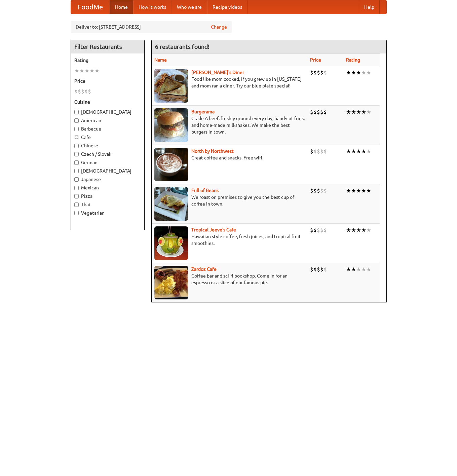 The image size is (457, 476). I want to click on input: German, so click(77, 163).